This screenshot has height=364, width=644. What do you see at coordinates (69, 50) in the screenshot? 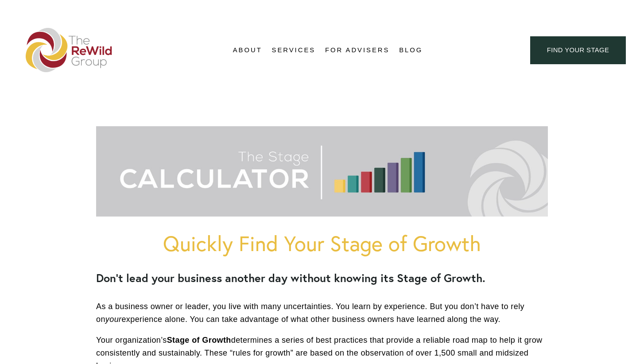
I see `img: The ReWild Group` at bounding box center [69, 50].